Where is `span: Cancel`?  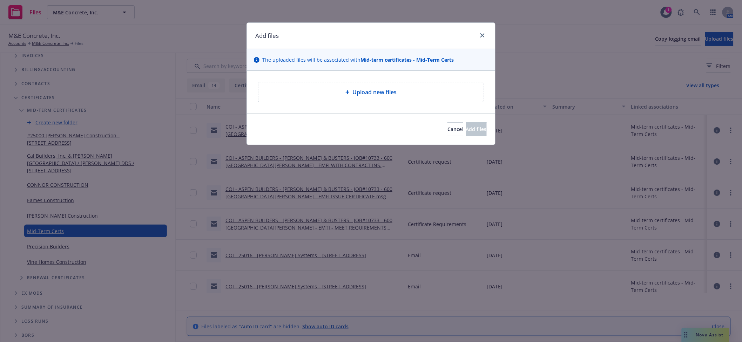 span: Cancel is located at coordinates (455, 129).